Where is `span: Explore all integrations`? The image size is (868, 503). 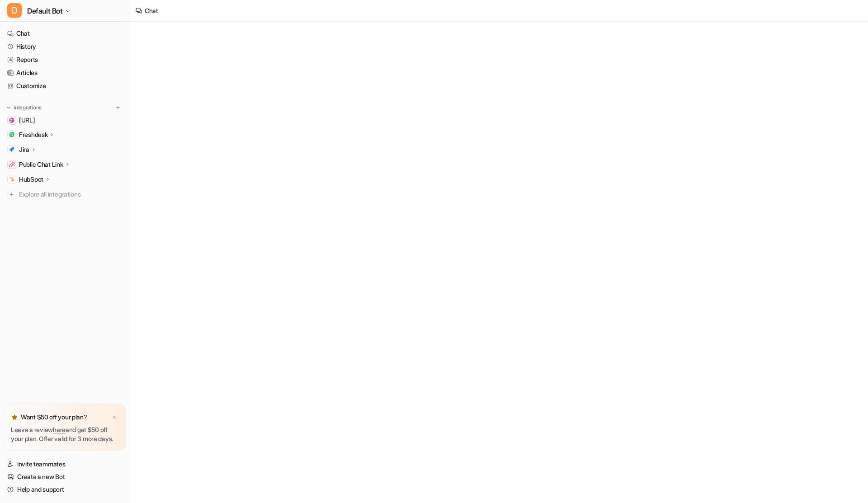 span: Explore all integrations is located at coordinates (71, 195).